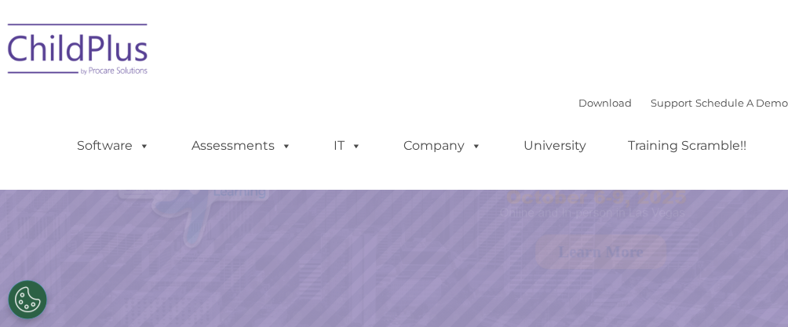 This screenshot has height=327, width=788. I want to click on button: Cookies Settings, so click(27, 300).